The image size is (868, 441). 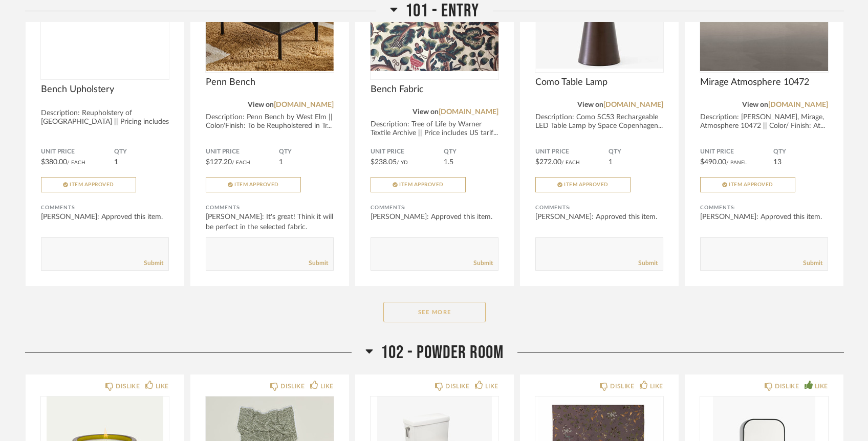 What do you see at coordinates (600, 121) in the screenshot?
I see `div: Description: Como SC53 Rechargeable LED Table Lamp by Space Copenhagen...` at bounding box center [600, 121].